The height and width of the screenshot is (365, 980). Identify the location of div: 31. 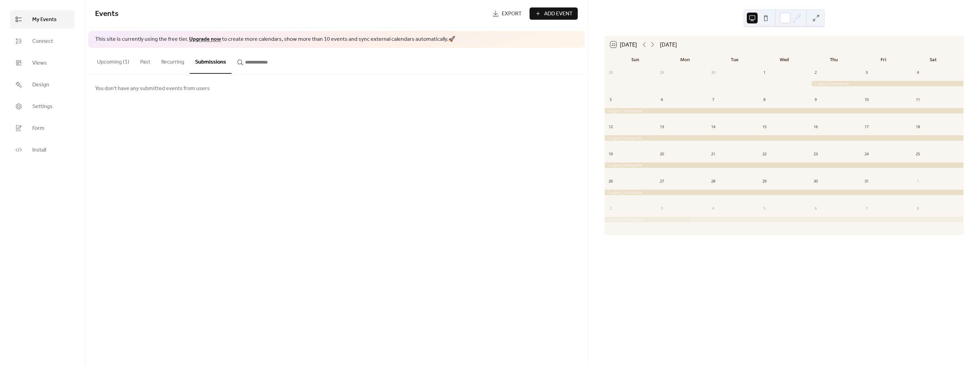
(867, 181).